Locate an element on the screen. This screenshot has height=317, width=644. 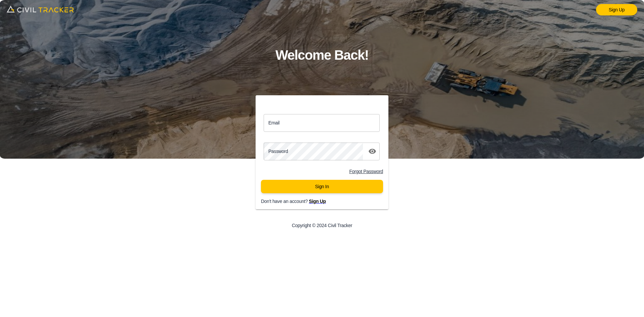
a: Forgot Password is located at coordinates (366, 171).